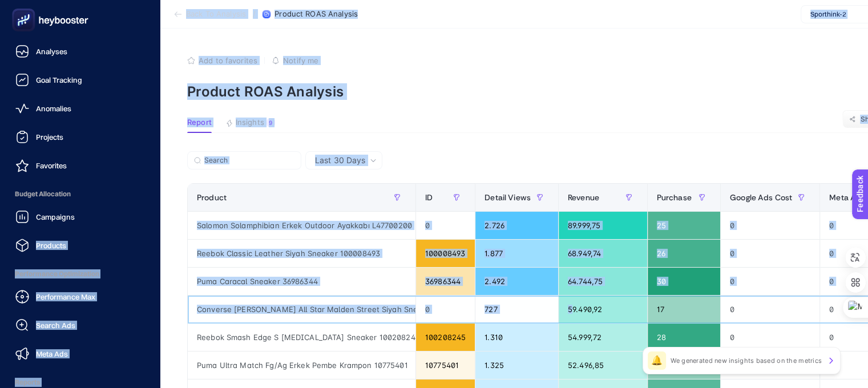  What do you see at coordinates (50, 137) in the screenshot?
I see `span: Projects` at bounding box center [50, 137].